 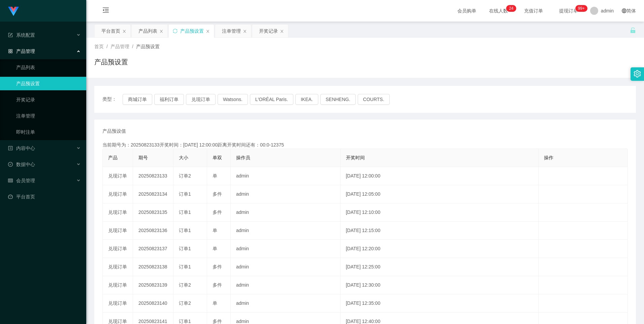 What do you see at coordinates (638, 74) in the screenshot?
I see `i: 图标: setting` at bounding box center [638, 74].